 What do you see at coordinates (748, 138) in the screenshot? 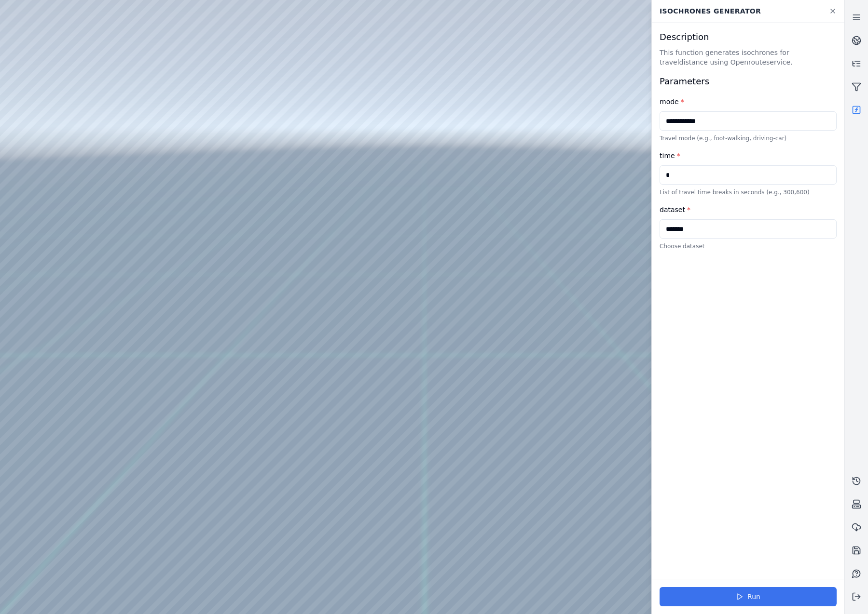
I see `p: Travel mode (e.g., foot-walking, driving-car)` at bounding box center [748, 138].